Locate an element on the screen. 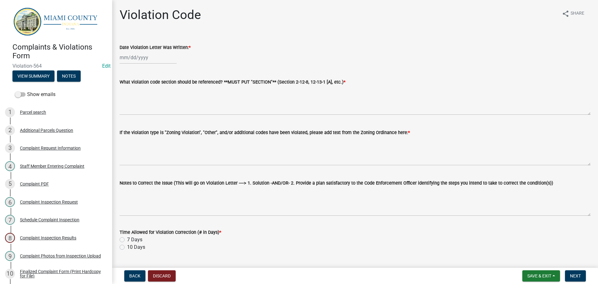 The width and height of the screenshot is (598, 284). div: Staff Member Entering Complaint is located at coordinates (52, 166).